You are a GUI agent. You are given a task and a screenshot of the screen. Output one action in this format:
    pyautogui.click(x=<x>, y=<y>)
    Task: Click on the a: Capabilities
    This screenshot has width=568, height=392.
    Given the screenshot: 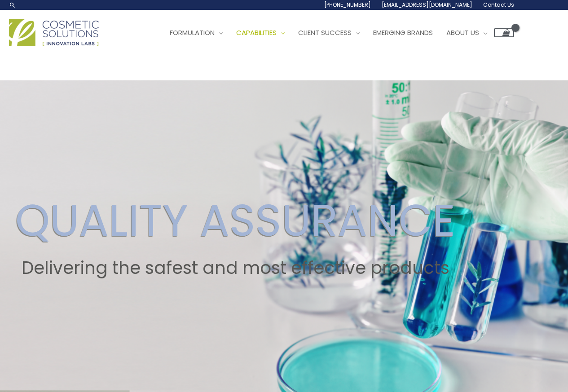 What is the action you would take?
    pyautogui.click(x=261, y=33)
    